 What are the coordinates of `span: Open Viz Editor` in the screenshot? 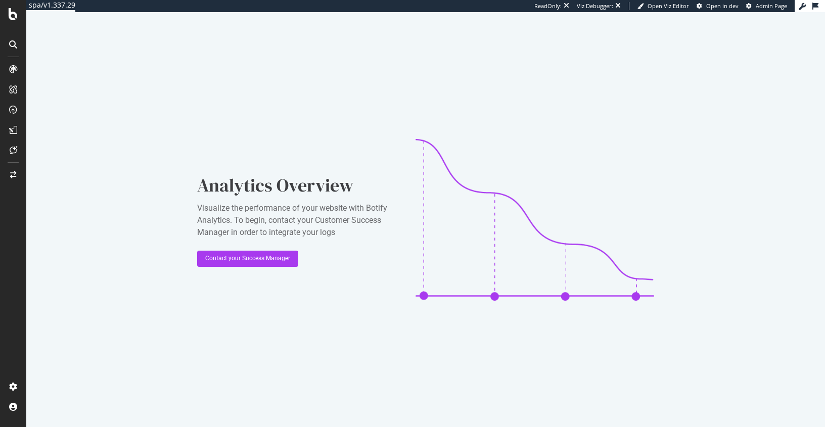 It's located at (668, 6).